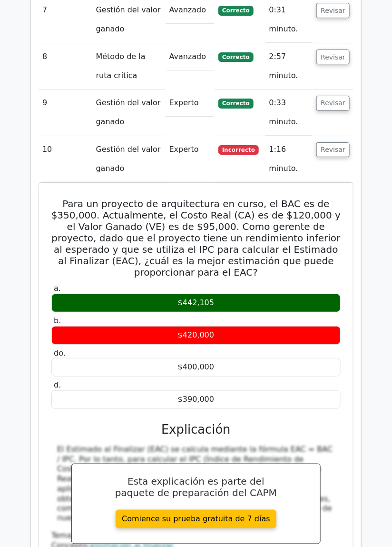 This screenshot has width=392, height=547. I want to click on font: Tema:, so click(63, 536).